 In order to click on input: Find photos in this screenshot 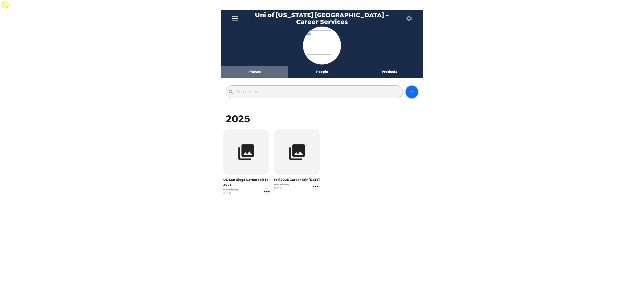, I will do `click(318, 92)`.